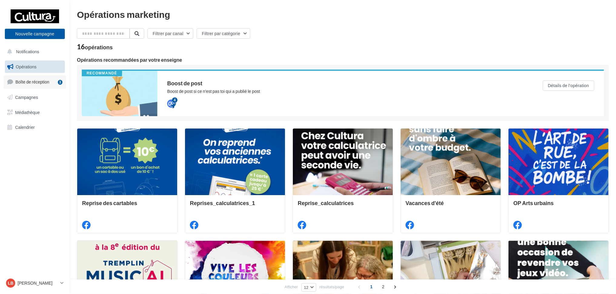 This screenshot has height=294, width=616. I want to click on div: Reprise_calculatrices, so click(343, 206).